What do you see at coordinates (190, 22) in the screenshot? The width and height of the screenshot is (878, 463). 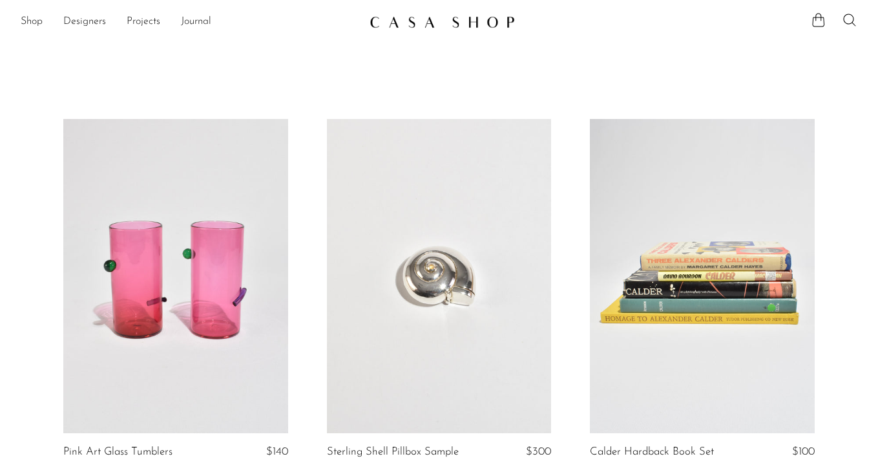 I see `ul: NEW HEADER MENU` at bounding box center [190, 22].